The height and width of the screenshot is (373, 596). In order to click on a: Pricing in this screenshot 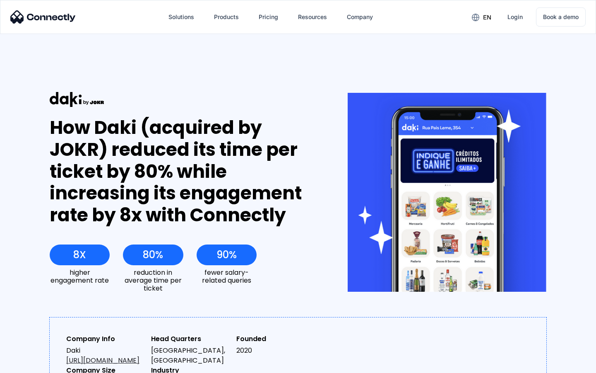, I will do `click(268, 17)`.